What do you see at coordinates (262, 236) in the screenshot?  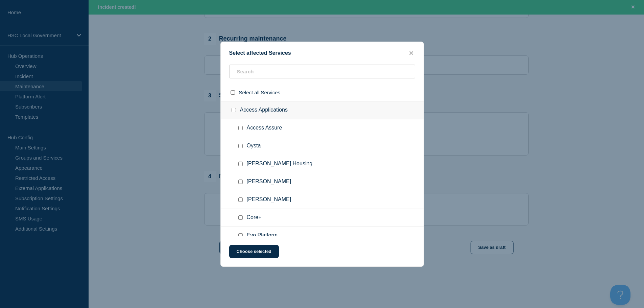 I see `span: Evo Platform` at bounding box center [262, 236].